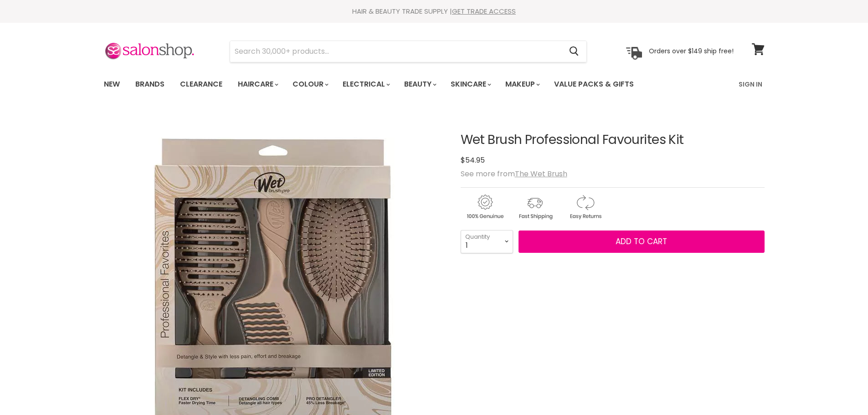 The width and height of the screenshot is (868, 415). What do you see at coordinates (396, 51) in the screenshot?
I see `input: Search` at bounding box center [396, 51].